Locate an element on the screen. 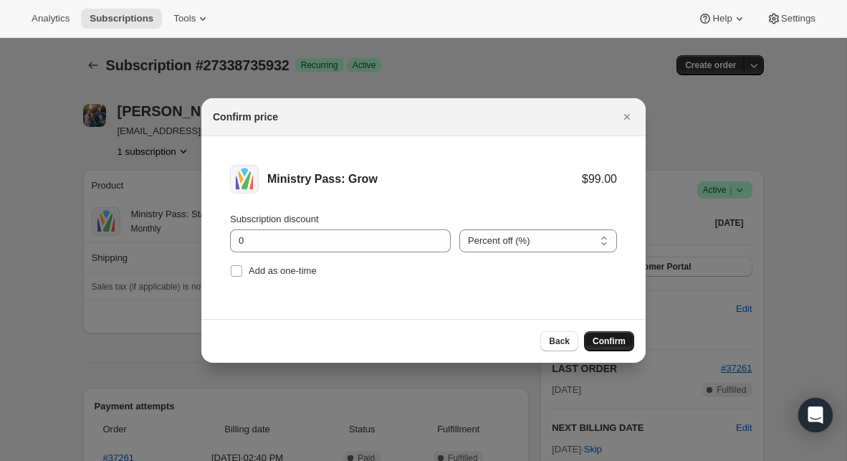 This screenshot has width=847, height=461. button: Subscriptions is located at coordinates (121, 19).